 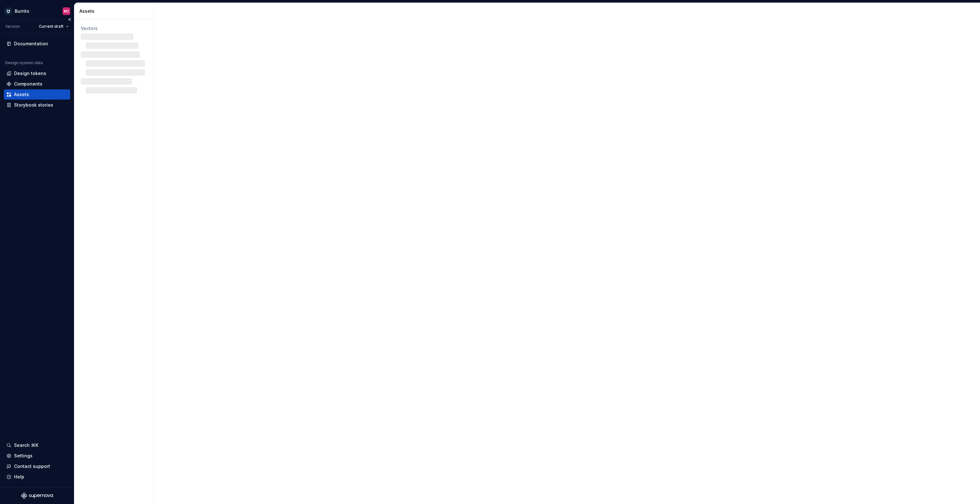 I want to click on div: Version, so click(x=12, y=26).